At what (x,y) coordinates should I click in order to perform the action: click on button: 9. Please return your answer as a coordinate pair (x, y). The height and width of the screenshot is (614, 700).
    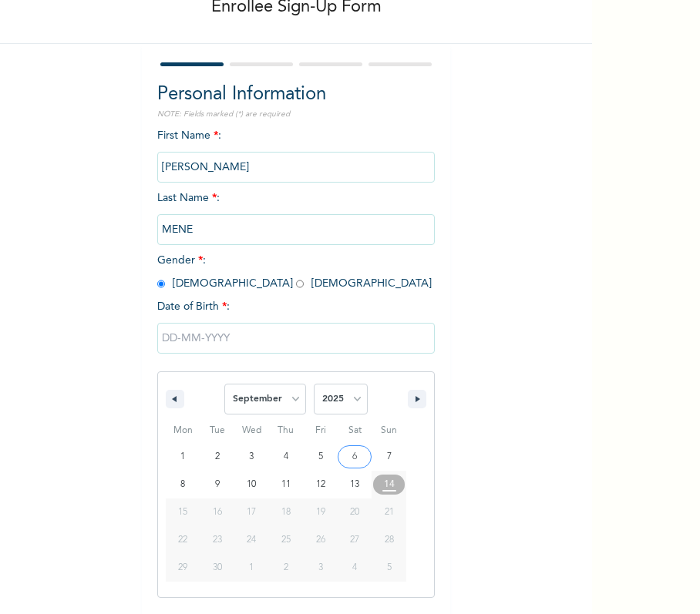
    Looking at the image, I should click on (217, 485).